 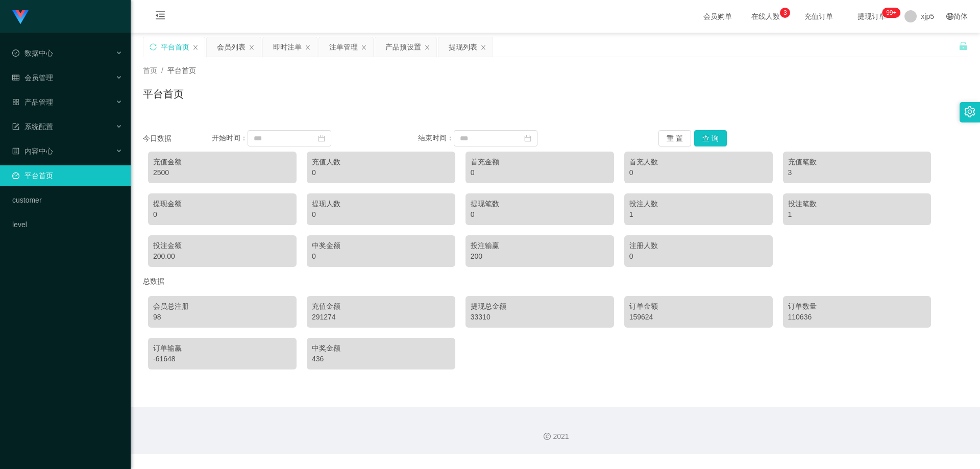 I want to click on div: 投注笔数, so click(x=857, y=203).